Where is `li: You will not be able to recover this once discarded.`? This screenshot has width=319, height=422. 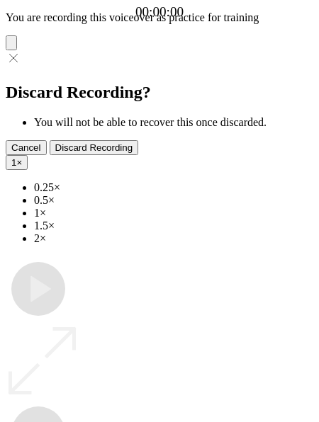 li: You will not be able to recover this once discarded. is located at coordinates (174, 123).